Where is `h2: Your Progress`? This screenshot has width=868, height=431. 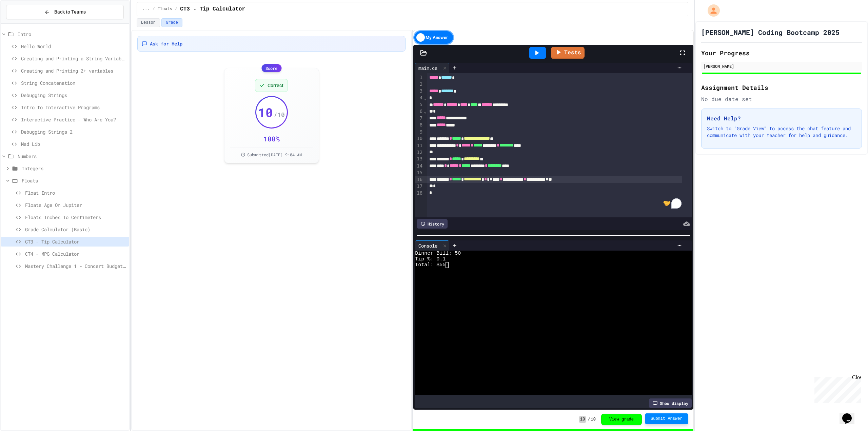
h2: Your Progress is located at coordinates (782, 53).